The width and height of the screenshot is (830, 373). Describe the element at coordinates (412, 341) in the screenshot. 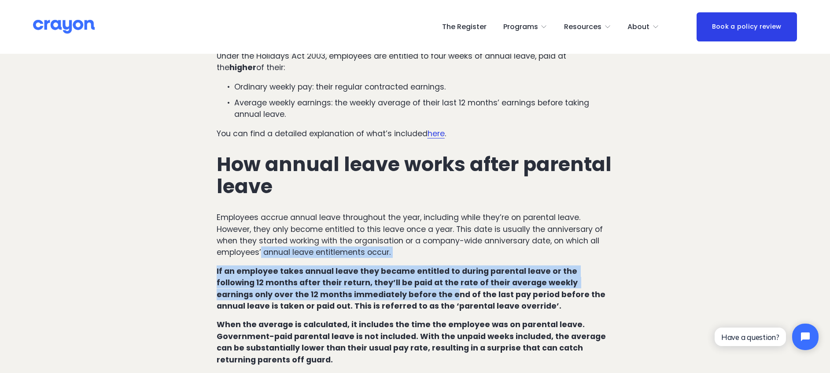

I see `strong: When the average is calculated, it includes the time the employee was on parental leave. Governme...` at that location.